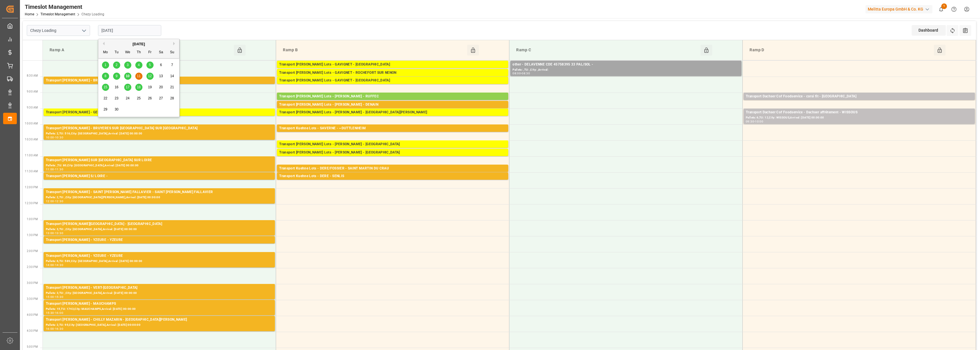  What do you see at coordinates (105, 76) in the screenshot?
I see `span: 8` at bounding box center [105, 76].